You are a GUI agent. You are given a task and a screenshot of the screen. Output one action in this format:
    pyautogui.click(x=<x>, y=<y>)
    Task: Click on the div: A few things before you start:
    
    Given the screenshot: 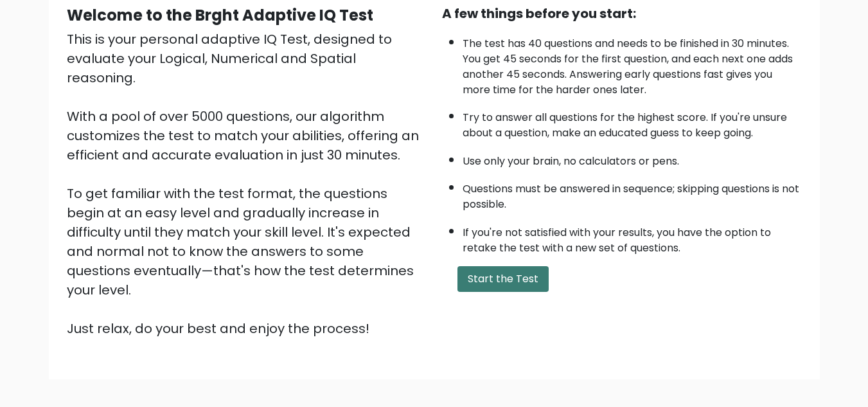 What is the action you would take?
    pyautogui.click(x=622, y=14)
    